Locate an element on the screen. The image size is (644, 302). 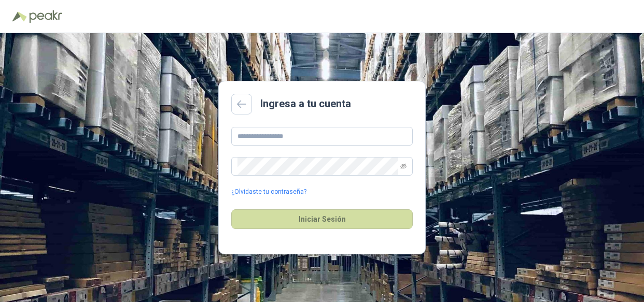
img: Peakr is located at coordinates (46, 16).